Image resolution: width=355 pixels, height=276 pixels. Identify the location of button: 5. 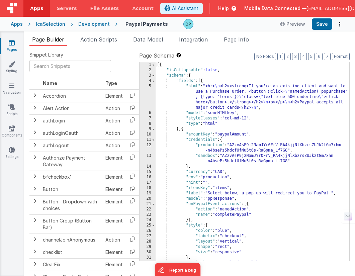
(311, 57).